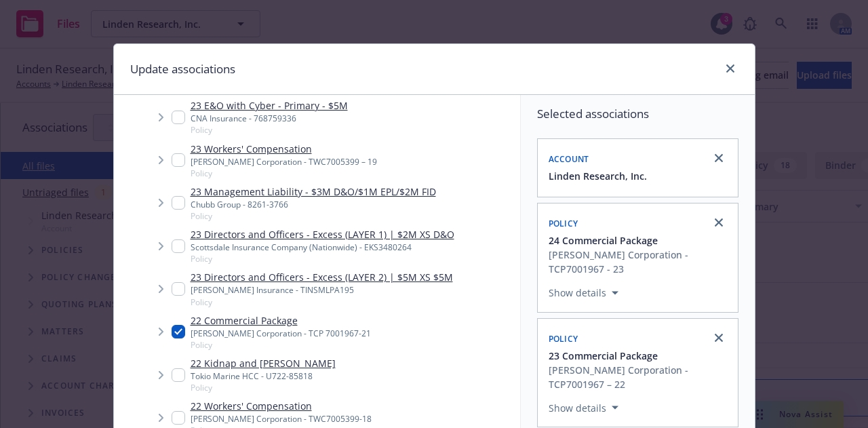 Image resolution: width=868 pixels, height=428 pixels. Describe the element at coordinates (598, 176) in the screenshot. I see `span: Linden Research, Inc.` at that location.